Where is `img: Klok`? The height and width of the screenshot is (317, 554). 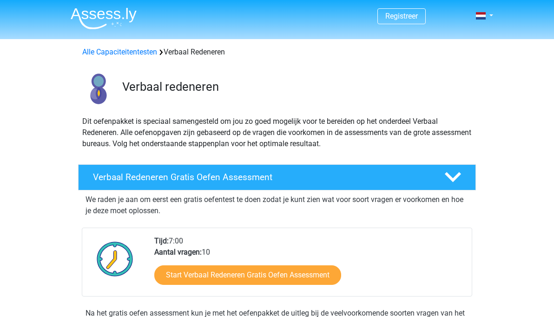
img: Klok is located at coordinates (115, 258).